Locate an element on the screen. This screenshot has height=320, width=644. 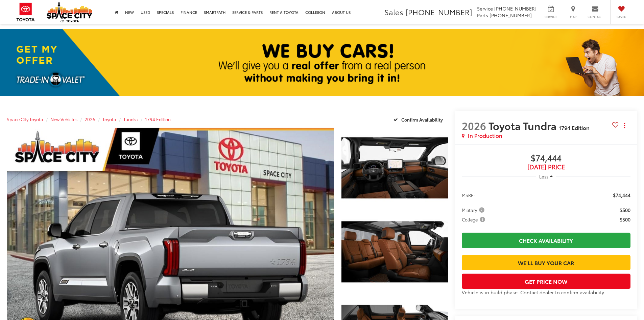
span: Tundra is located at coordinates (130, 119).